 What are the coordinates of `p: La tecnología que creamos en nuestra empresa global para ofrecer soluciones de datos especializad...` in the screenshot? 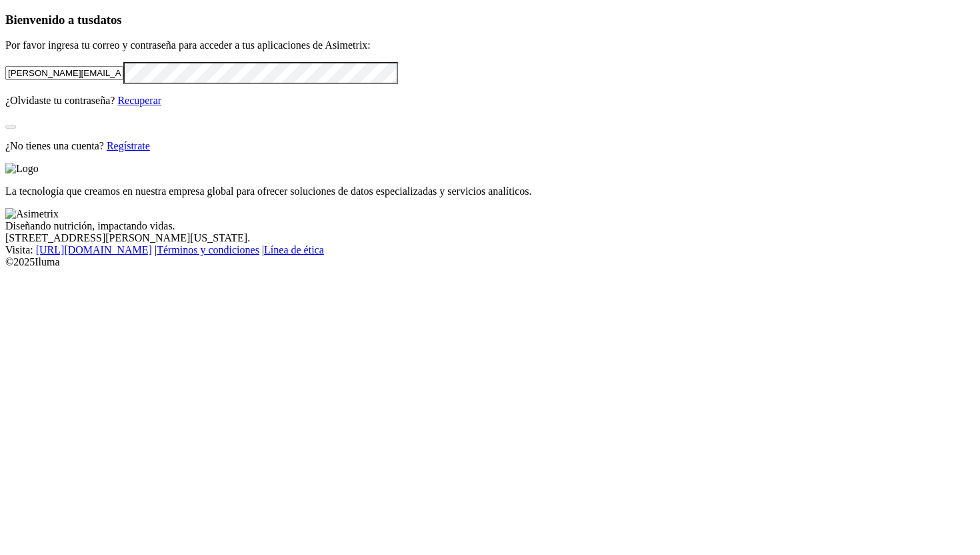 It's located at (490, 192).